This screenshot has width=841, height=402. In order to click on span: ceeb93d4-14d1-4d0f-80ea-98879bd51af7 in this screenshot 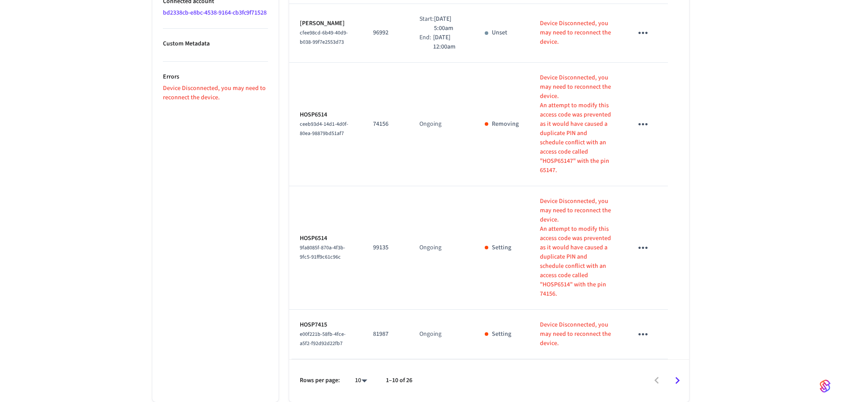, I will do `click(324, 129)`.